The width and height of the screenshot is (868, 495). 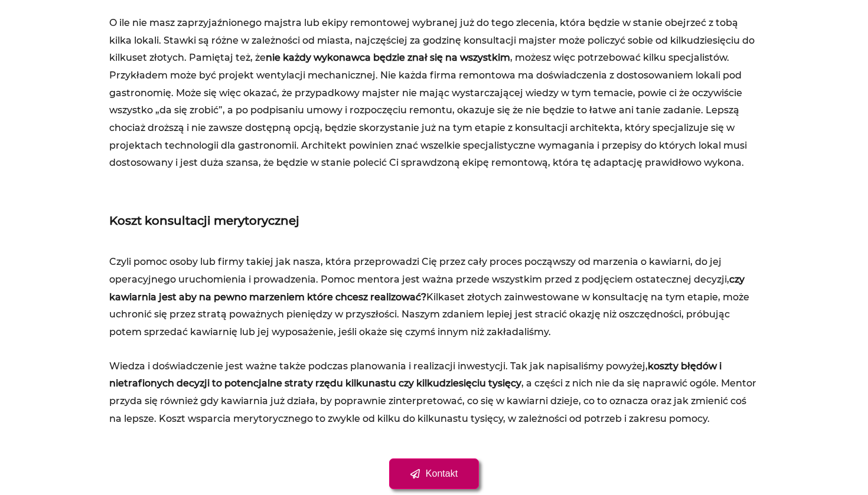 What do you see at coordinates (427, 288) in the screenshot?
I see `strong: czy kawiarnia jest aby na pewno marzeniem które chcesz realizować?` at bounding box center [427, 288].